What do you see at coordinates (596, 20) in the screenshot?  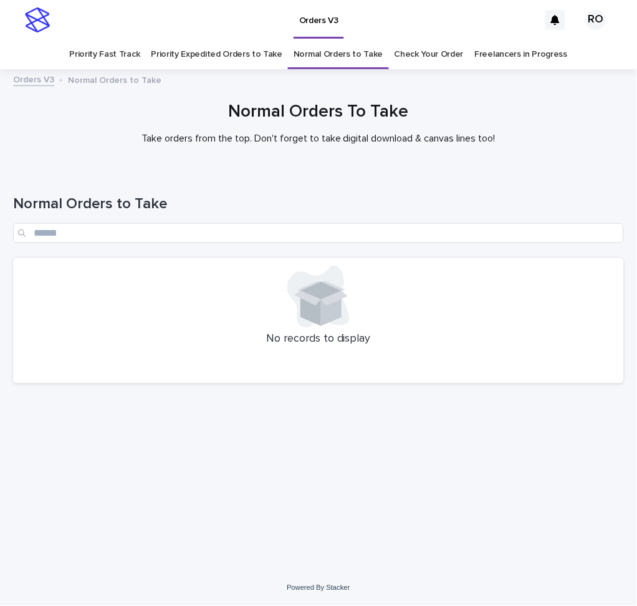 I see `div: RO` at bounding box center [596, 20].